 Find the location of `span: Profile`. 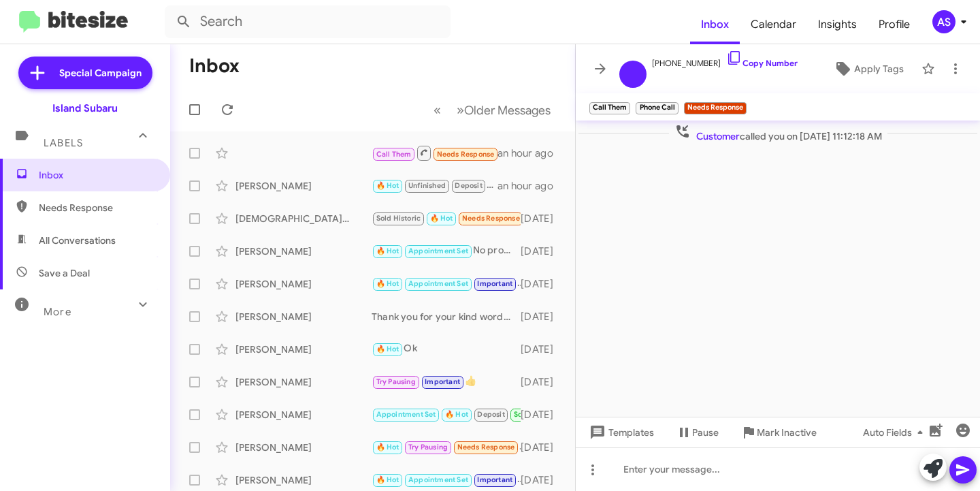

span: Profile is located at coordinates (895, 24).